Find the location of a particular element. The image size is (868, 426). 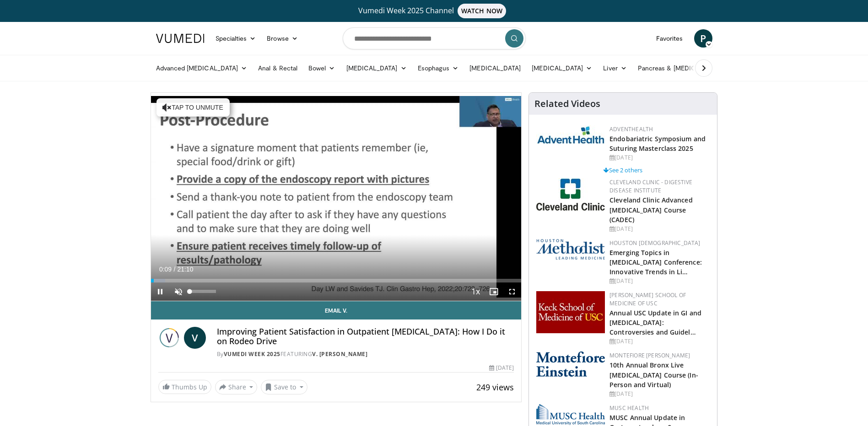

a: Liver is located at coordinates (614, 68).